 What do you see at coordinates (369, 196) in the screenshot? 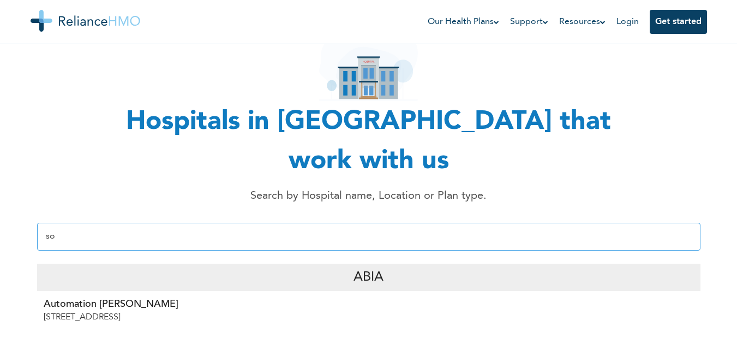
I see `p: Search by Hospital name, Location or Plan type.` at bounding box center [369, 196].